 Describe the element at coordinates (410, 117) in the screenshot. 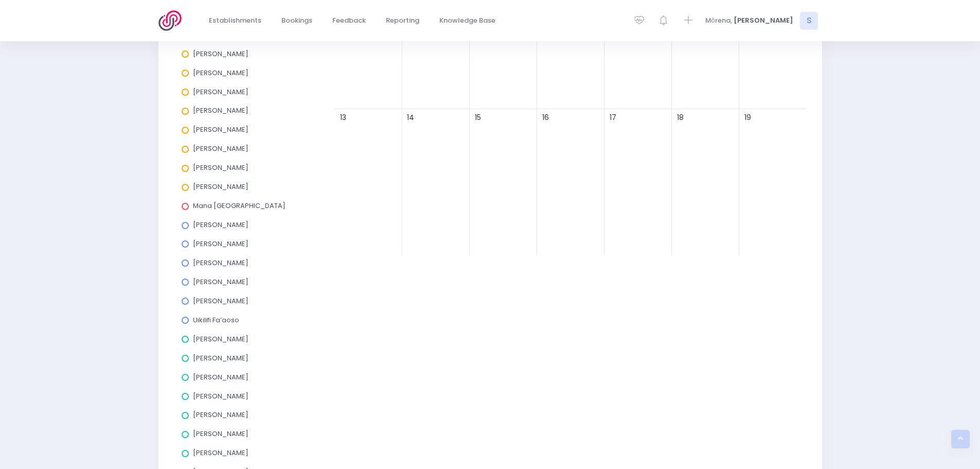

I see `span: 14` at that location.